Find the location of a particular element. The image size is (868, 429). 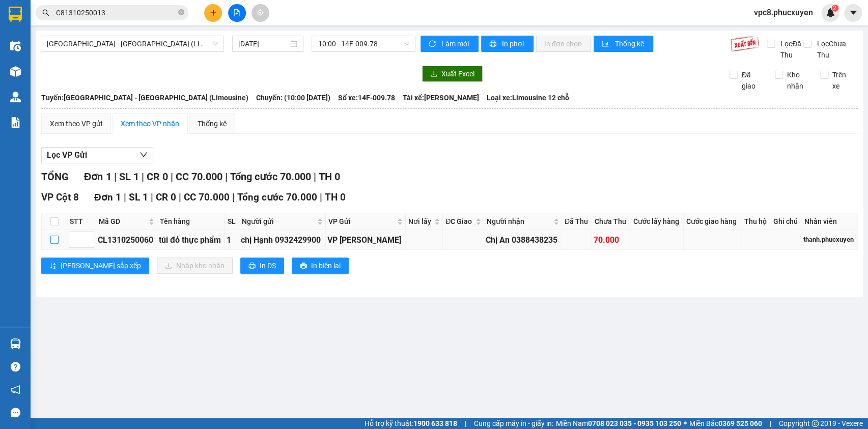

span: down is located at coordinates (144, 155).